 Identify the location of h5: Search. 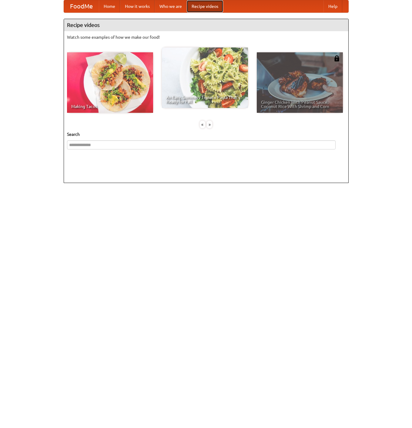
(206, 134).